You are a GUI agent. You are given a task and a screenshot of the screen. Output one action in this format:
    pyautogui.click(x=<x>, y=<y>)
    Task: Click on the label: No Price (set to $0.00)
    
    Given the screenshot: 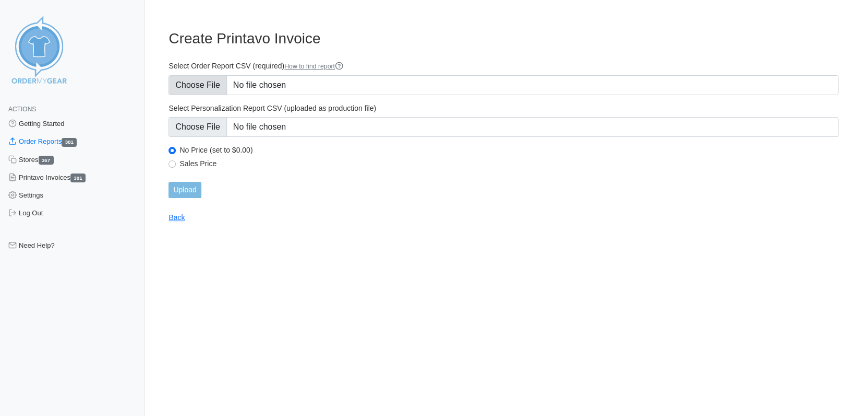 What is the action you would take?
    pyautogui.click(x=509, y=150)
    